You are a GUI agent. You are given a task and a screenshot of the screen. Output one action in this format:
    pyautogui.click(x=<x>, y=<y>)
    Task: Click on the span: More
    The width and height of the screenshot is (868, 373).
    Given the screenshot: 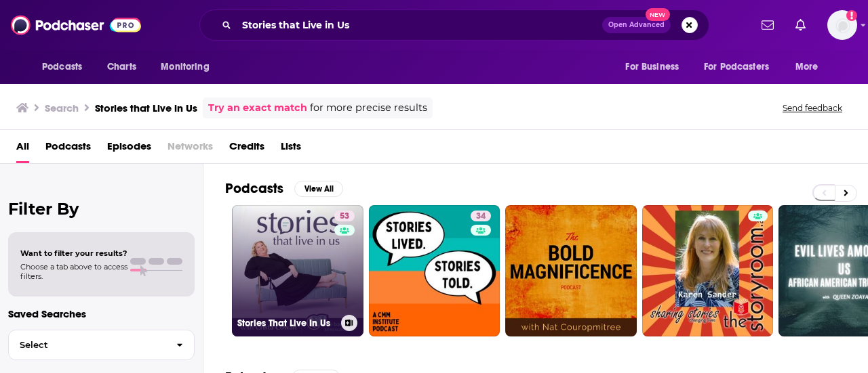 What is the action you would take?
    pyautogui.click(x=807, y=67)
    